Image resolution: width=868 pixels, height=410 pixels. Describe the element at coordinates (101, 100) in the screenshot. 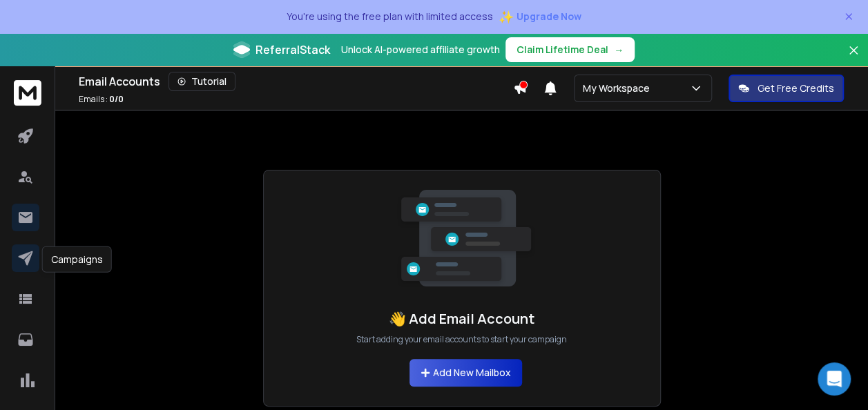

I see `p: Emails :` at that location.